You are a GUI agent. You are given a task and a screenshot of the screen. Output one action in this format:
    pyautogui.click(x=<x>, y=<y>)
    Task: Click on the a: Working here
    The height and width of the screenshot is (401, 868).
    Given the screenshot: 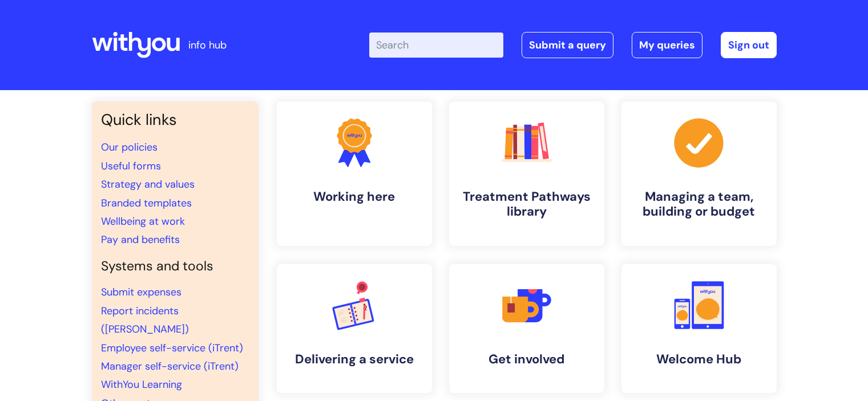 What is the action you would take?
    pyautogui.click(x=354, y=173)
    